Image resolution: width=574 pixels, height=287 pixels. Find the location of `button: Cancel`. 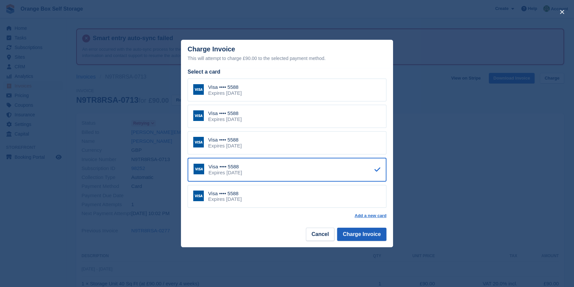

button: Cancel is located at coordinates (320, 234).